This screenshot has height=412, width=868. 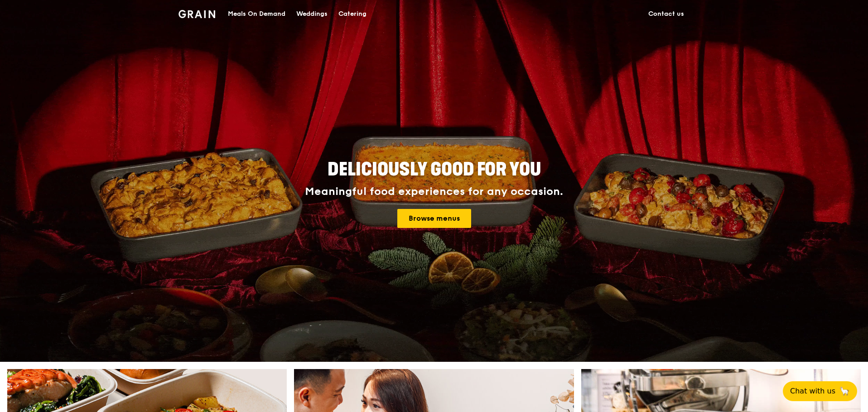 I want to click on img: Grain, so click(x=196, y=14).